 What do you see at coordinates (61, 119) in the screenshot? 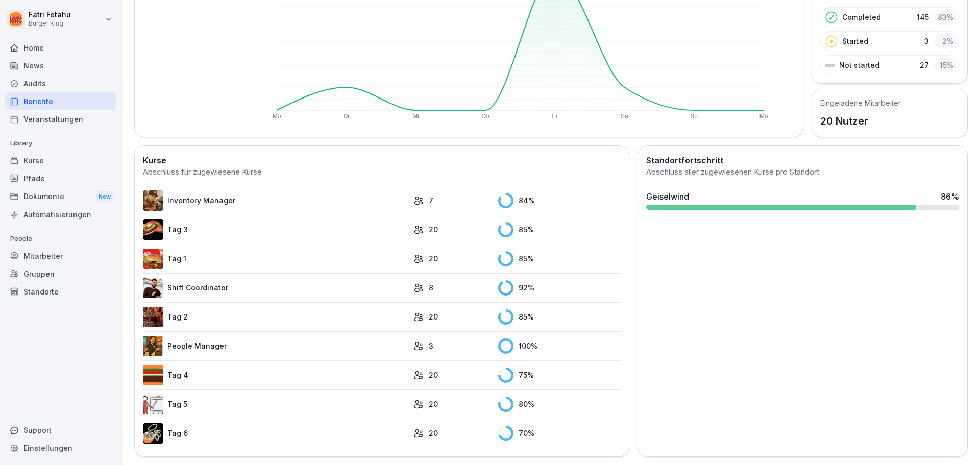
I see `div: Veranstaltungen` at bounding box center [61, 119].